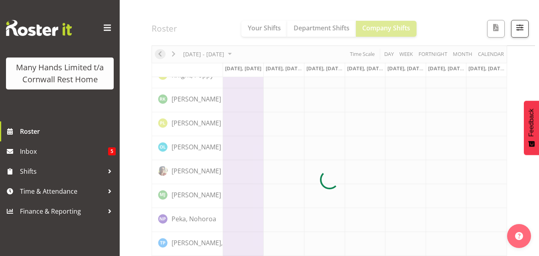  What do you see at coordinates (62, 171) in the screenshot?
I see `span: Shifts` at bounding box center [62, 171].